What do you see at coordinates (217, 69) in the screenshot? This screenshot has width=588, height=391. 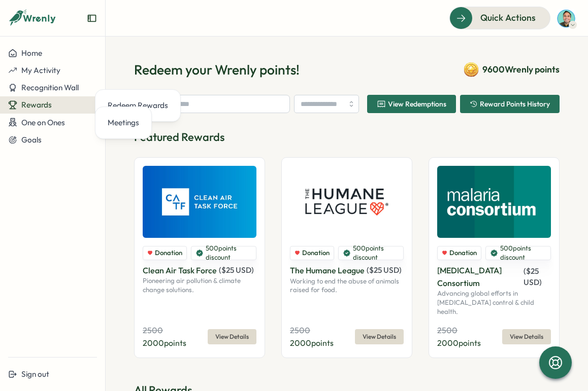 I see `h1: Redeem your Wrenly points!` at bounding box center [217, 69].